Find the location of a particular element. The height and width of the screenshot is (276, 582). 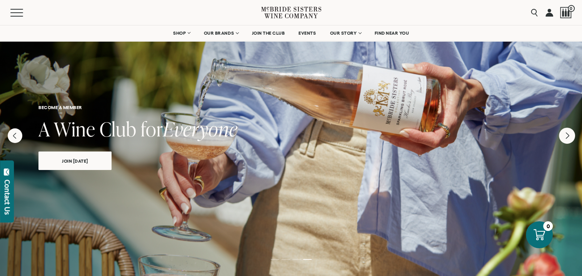

button: Mobile Menu Trigger is located at coordinates (24, 13).